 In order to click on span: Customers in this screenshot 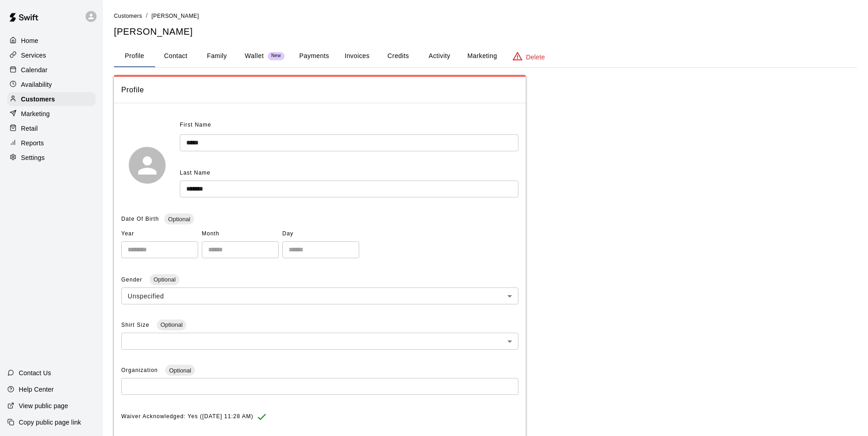, I will do `click(128, 16)`.